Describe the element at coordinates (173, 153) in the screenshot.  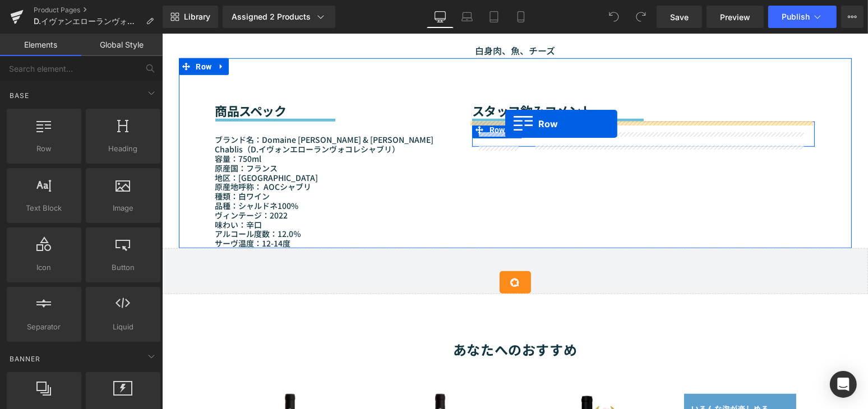
I see `p: 原産地呼称： AOCシャブリ` at that location.